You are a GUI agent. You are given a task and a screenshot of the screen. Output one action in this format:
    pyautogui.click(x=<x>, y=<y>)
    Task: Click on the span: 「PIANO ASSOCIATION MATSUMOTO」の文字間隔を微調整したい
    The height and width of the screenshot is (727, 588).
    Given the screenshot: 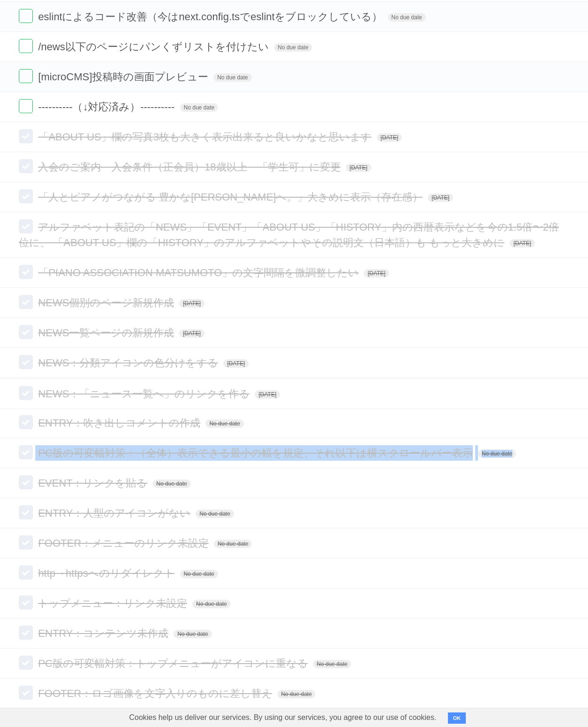 What is the action you would take?
    pyautogui.click(x=199, y=272)
    